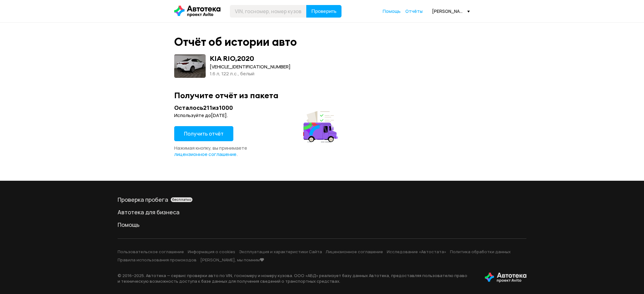 Image resolution: width=644 pixels, height=294 pixels. I want to click on div: Отчёт об истории авто, so click(236, 41).